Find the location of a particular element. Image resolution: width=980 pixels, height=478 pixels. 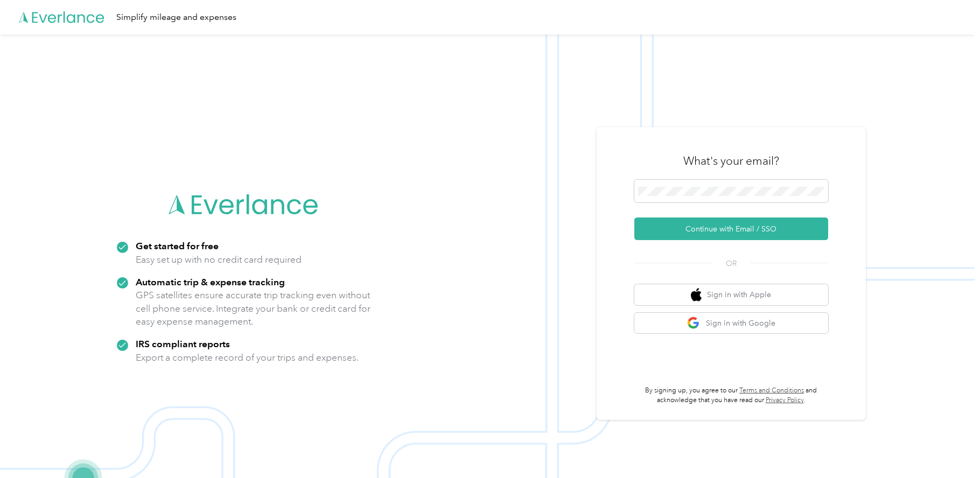

div: Simplify mileage and expenses is located at coordinates (176, 17).